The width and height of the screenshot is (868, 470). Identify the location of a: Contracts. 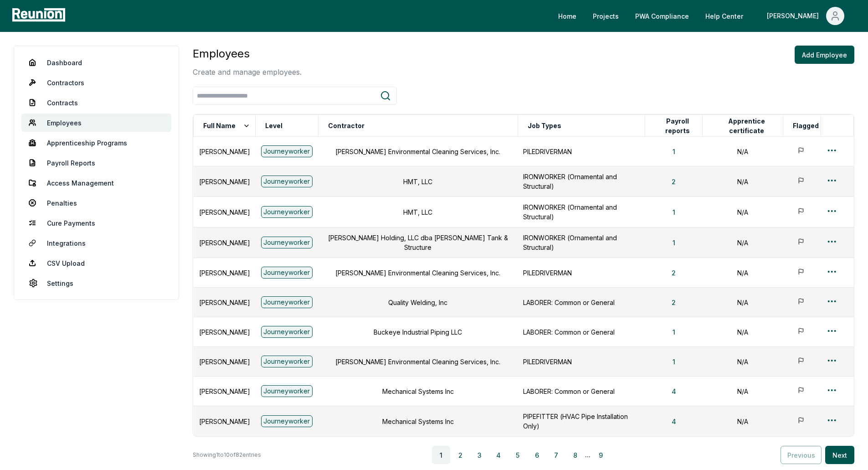
(96, 102).